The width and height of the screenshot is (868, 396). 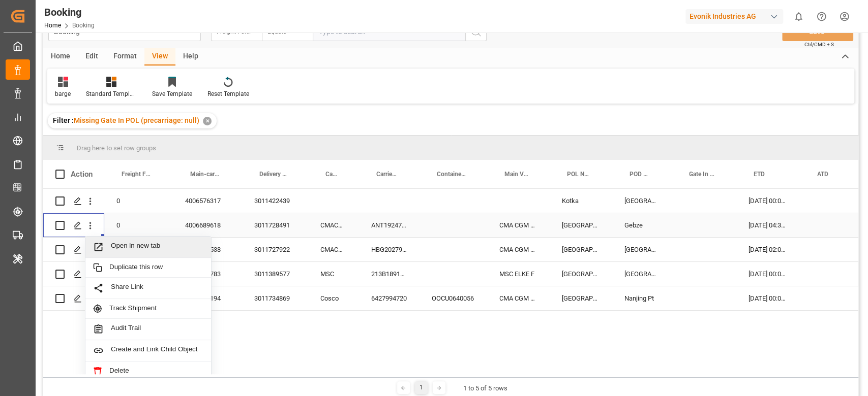 What do you see at coordinates (332, 174) in the screenshot?
I see `span: Carrier Short Name` at bounding box center [332, 174].